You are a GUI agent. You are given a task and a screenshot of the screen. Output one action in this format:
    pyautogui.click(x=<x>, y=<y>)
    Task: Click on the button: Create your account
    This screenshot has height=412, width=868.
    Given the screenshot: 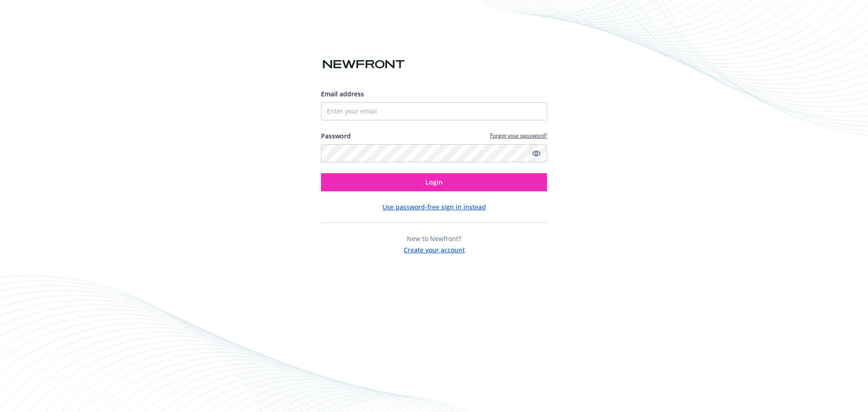 What is the action you would take?
    pyautogui.click(x=434, y=248)
    